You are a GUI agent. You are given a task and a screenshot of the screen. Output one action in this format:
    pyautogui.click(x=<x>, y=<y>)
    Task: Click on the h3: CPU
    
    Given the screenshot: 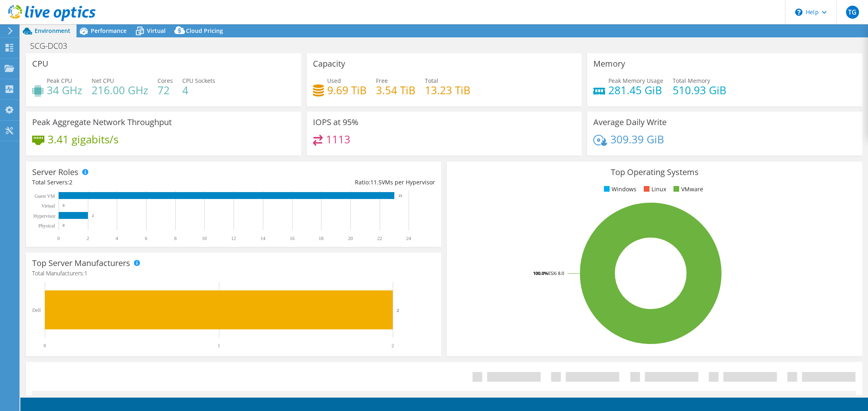 What is the action you would take?
    pyautogui.click(x=40, y=64)
    